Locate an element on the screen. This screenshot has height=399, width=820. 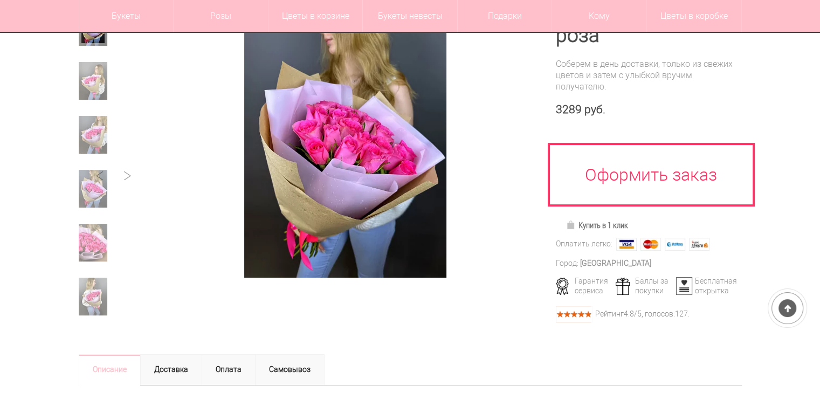
div: Оплатить легко: is located at coordinates (584, 244).